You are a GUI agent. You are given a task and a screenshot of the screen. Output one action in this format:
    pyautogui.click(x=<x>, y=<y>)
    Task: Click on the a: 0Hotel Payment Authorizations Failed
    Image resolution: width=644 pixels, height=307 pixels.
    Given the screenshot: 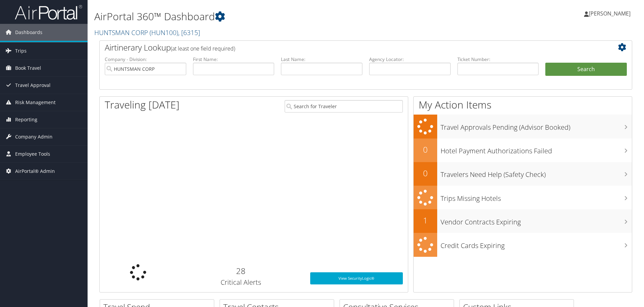 What is the action you would take?
    pyautogui.click(x=523, y=150)
    